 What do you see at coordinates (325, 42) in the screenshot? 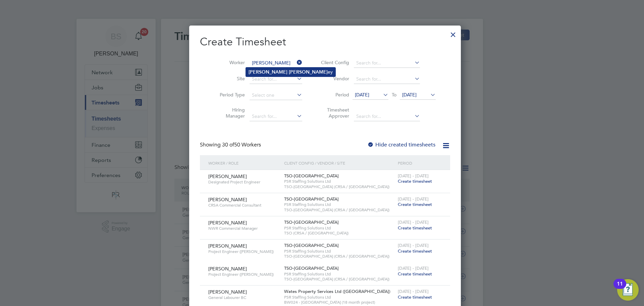
I see `h2: Create Timesheet` at bounding box center [325, 42].